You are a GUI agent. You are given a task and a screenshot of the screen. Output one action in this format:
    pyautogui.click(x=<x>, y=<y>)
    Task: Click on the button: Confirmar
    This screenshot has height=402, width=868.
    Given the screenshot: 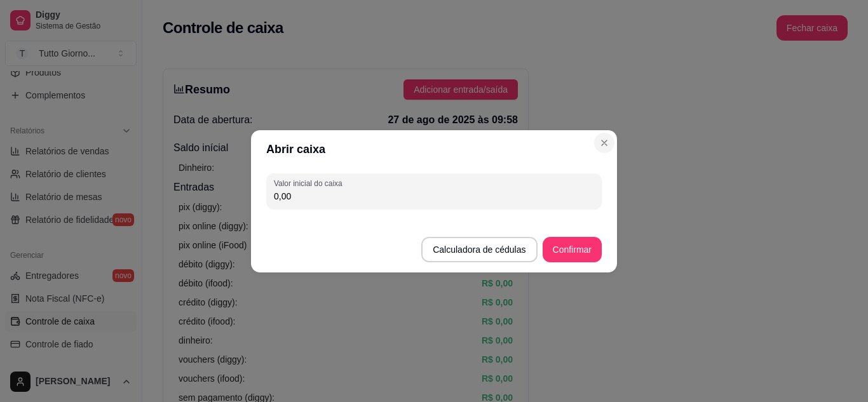 What is the action you would take?
    pyautogui.click(x=572, y=249)
    